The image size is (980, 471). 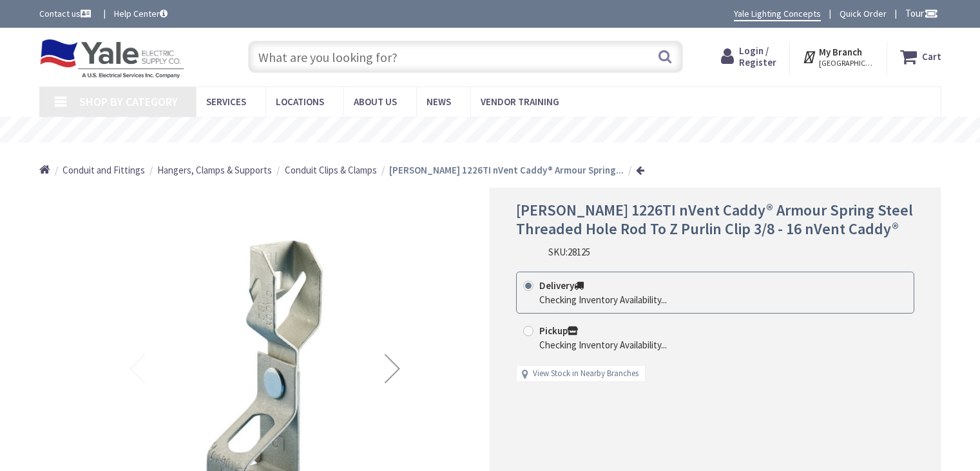 What do you see at coordinates (140, 13) in the screenshot?
I see `a: Help Center` at bounding box center [140, 13].